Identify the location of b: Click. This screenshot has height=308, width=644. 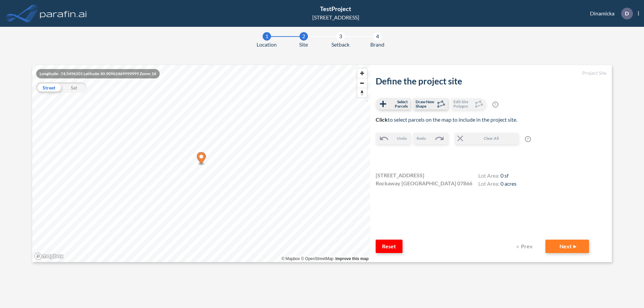
(382, 119).